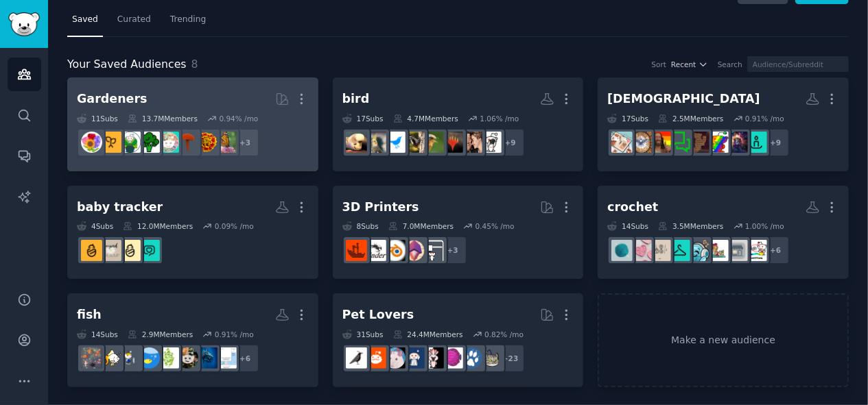 The width and height of the screenshot is (868, 405). I want to click on a: bird17Subs4.7MMembers1.06% /mo+9canonHot_Romance_StoriesMagicArenaOrnithologyUKUKBirdsOrnithology..., so click(458, 124).